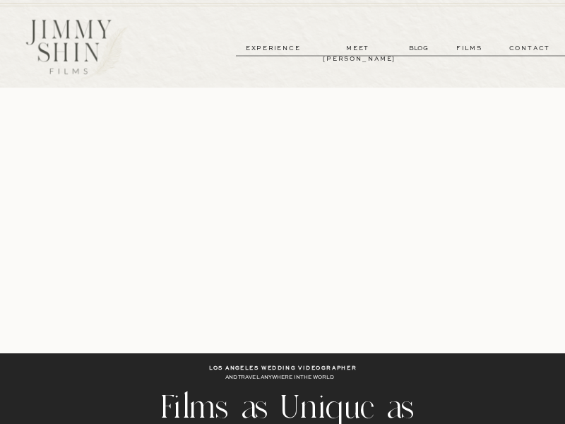 Image resolution: width=565 pixels, height=424 pixels. Describe the element at coordinates (420, 48) in the screenshot. I see `p: BLOG` at that location.